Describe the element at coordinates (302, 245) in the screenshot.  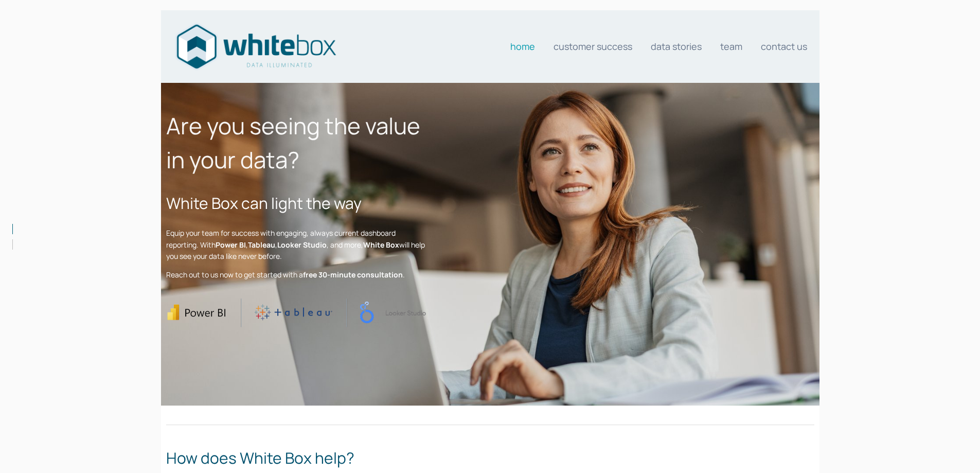
I see `strong: Looker Studio` at that location.